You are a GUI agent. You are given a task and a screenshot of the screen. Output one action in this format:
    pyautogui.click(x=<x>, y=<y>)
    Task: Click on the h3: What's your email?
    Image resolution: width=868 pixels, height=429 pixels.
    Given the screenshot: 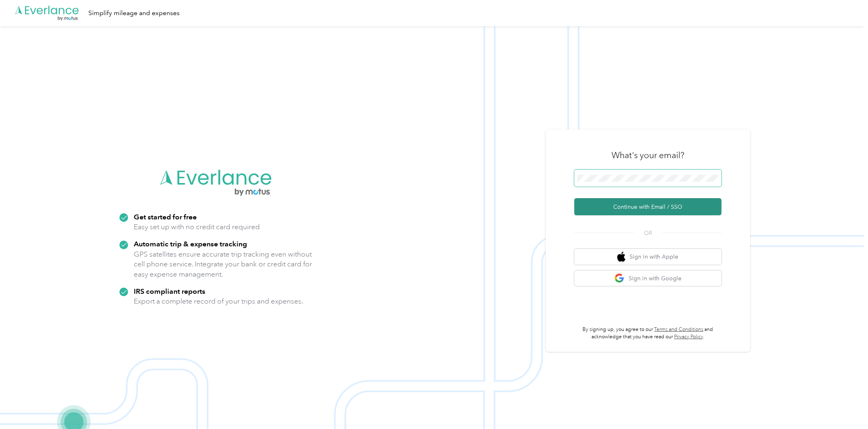 What is the action you would take?
    pyautogui.click(x=648, y=155)
    